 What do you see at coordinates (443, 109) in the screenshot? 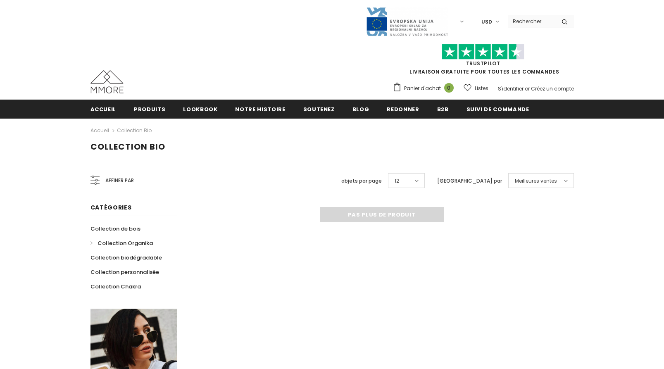
I see `span: B2B` at bounding box center [443, 109].